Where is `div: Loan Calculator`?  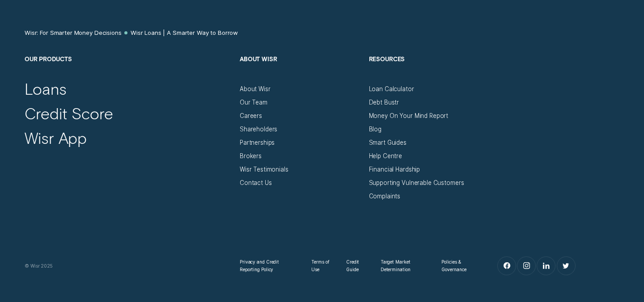
div: Loan Calculator is located at coordinates (391, 89).